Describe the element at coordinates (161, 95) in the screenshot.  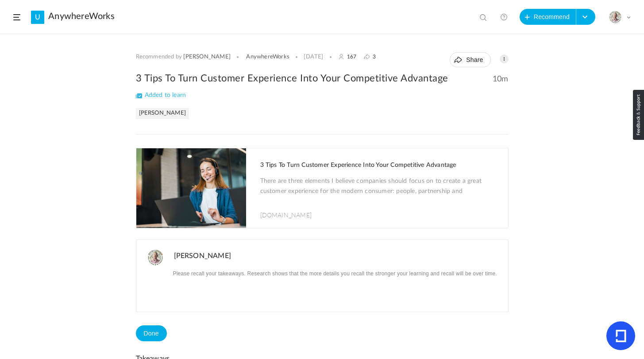
I see `span: Added to learn` at that location.